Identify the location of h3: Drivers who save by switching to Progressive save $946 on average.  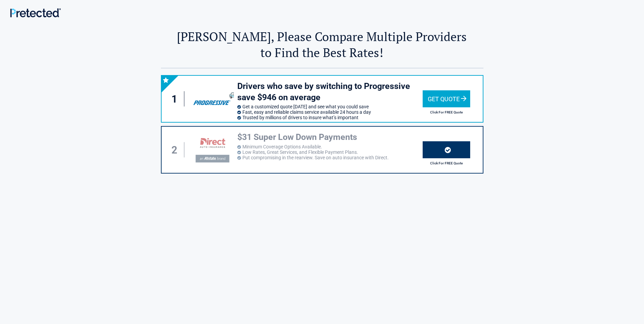
(330, 92).